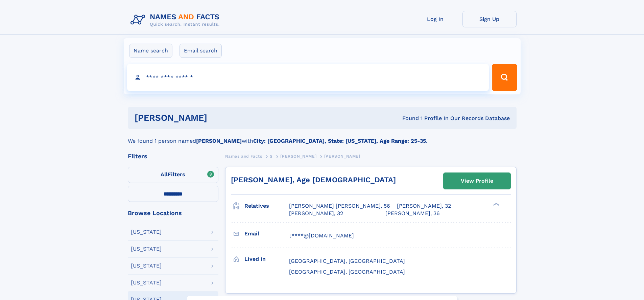 The height and width of the screenshot is (300, 644). I want to click on div: We found 1 person named with ., so click(322, 137).